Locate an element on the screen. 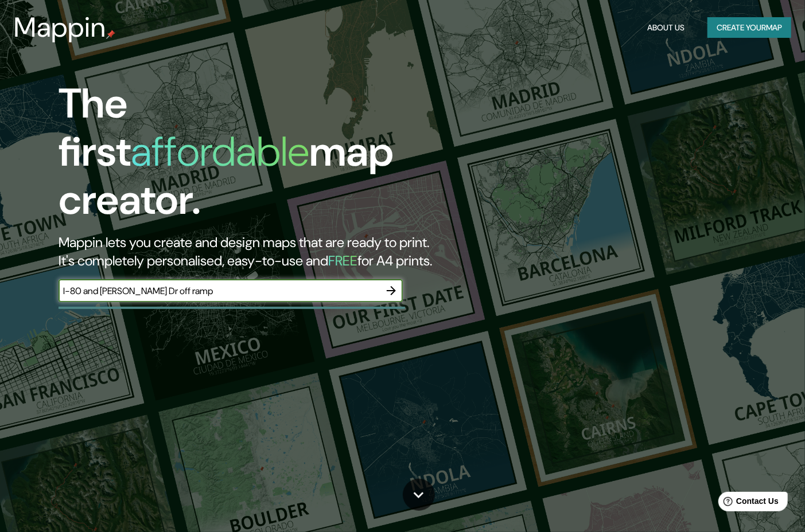 The image size is (805, 532). input: Choose your favourite place is located at coordinates (219, 290).